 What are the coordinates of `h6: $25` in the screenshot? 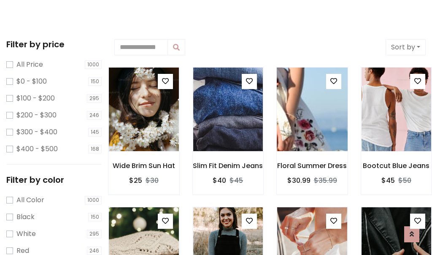 It's located at (135, 180).